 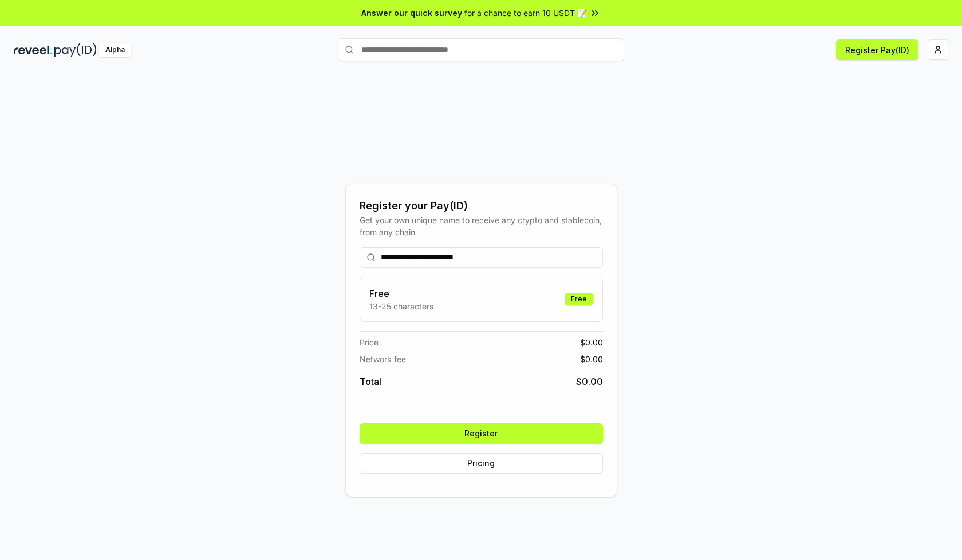 What do you see at coordinates (75, 49) in the screenshot?
I see `img: pay_id` at bounding box center [75, 49].